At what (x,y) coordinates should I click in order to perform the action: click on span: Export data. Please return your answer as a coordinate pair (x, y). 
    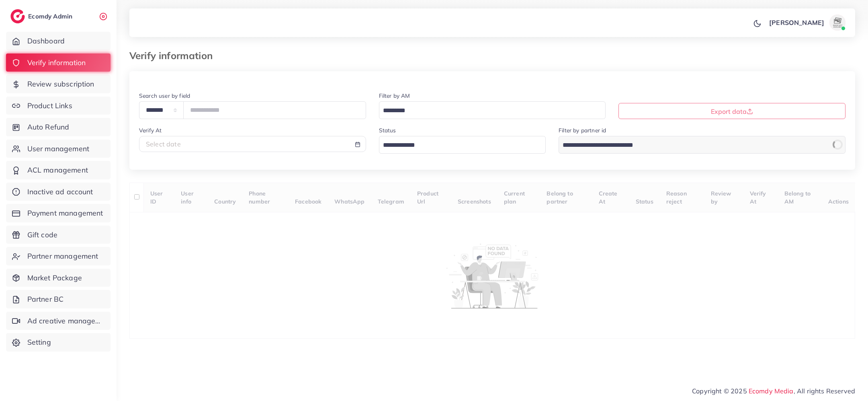
    Looking at the image, I should click on (732, 111).